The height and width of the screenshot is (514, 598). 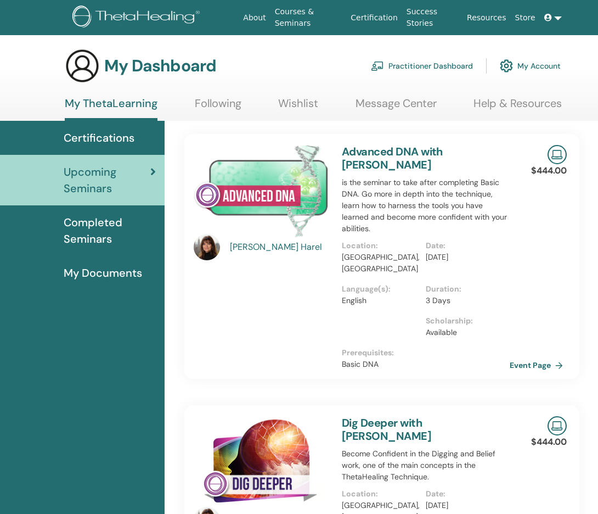 I want to click on h3: My Dashboard, so click(x=160, y=66).